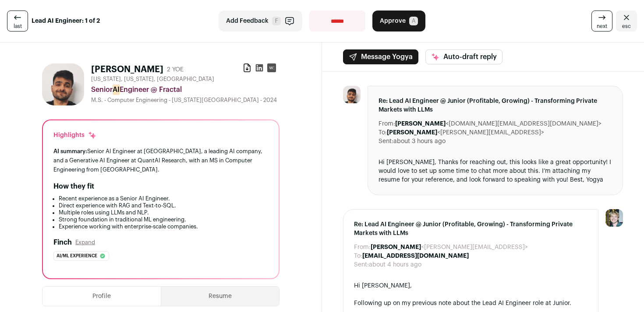  What do you see at coordinates (175, 70) in the screenshot?
I see `div: 2 YOE` at bounding box center [175, 70].